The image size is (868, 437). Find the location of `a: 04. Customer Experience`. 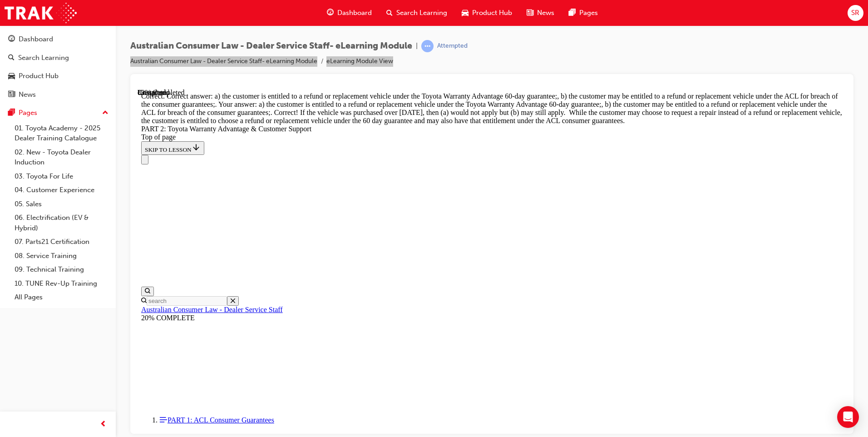

a: 04. Customer Experience is located at coordinates (61, 190).